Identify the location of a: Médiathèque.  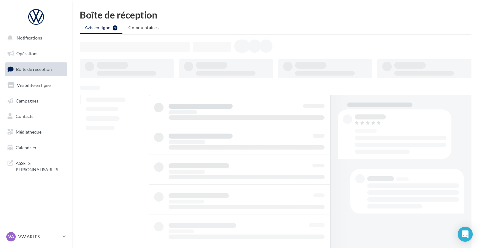
(36, 132).